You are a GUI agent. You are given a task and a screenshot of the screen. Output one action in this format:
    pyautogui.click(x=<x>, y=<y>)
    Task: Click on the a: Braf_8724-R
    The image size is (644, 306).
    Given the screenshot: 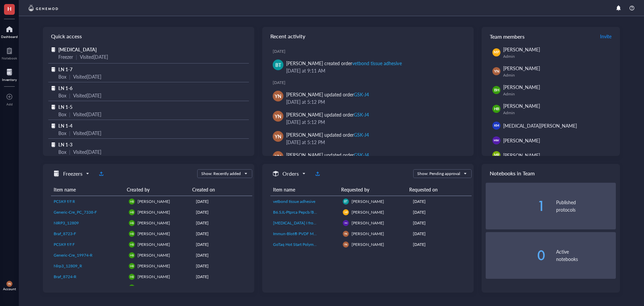 What is the action you would take?
    pyautogui.click(x=88, y=277)
    